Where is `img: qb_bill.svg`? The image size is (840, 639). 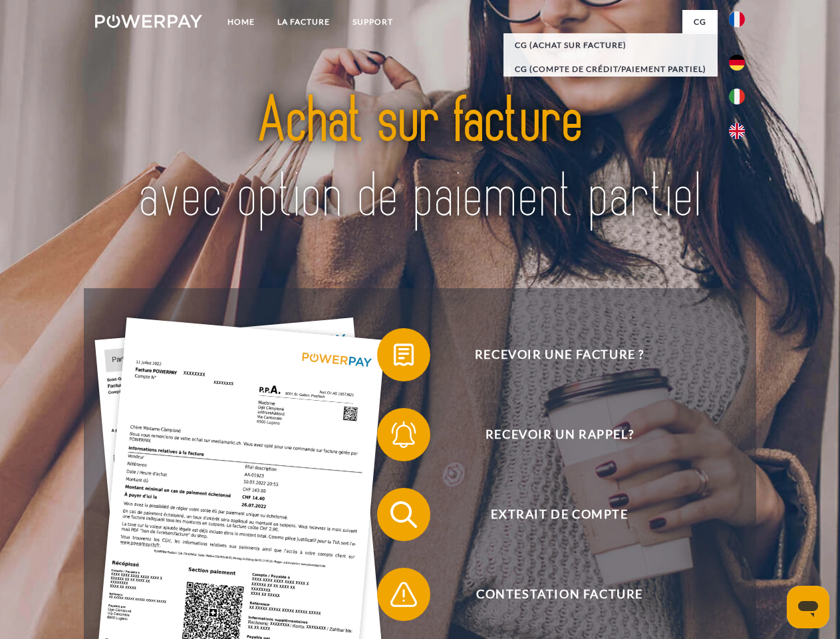
img: qb_bill.svg is located at coordinates (404, 355).